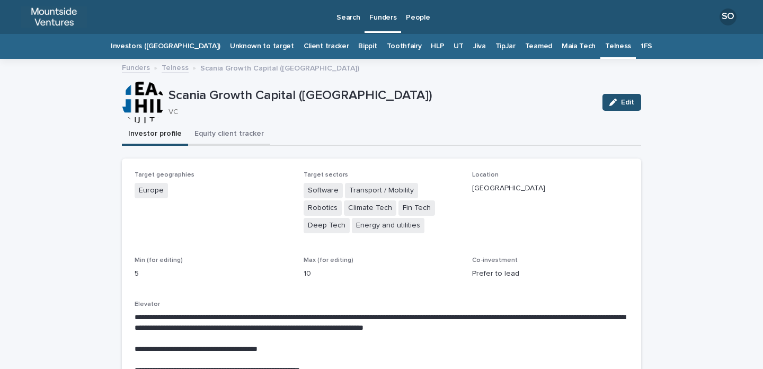  I want to click on span: Edit, so click(627, 102).